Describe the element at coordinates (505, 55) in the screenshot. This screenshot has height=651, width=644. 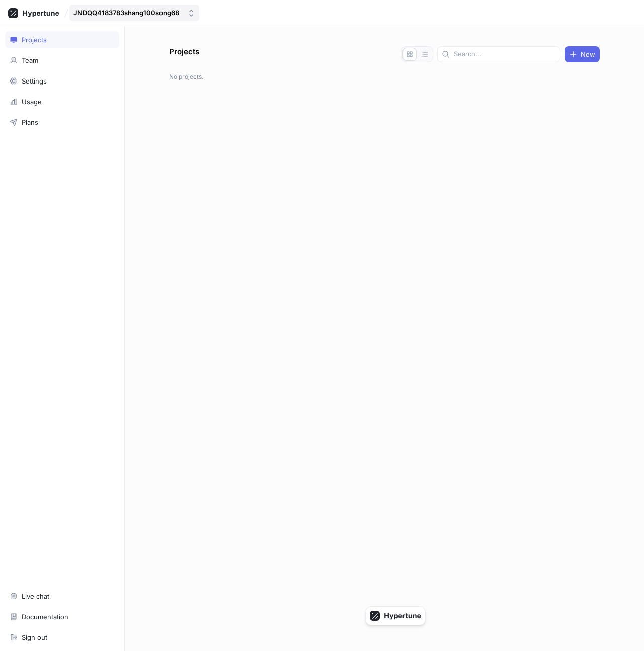
I see `input: Search...` at that location.